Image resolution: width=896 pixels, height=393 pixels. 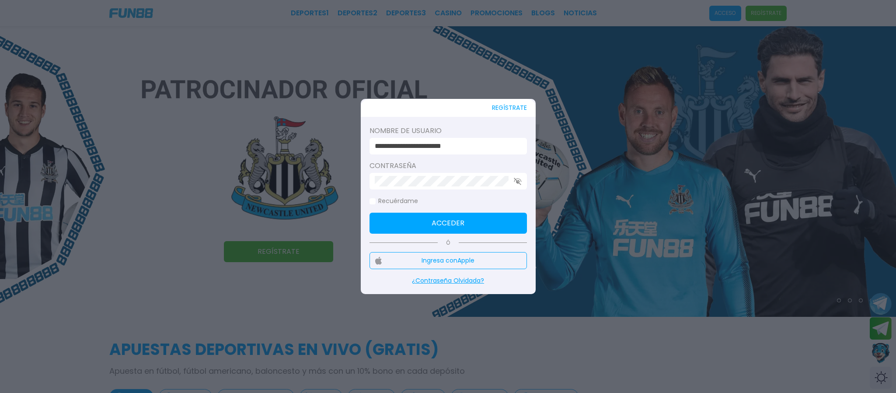 What do you see at coordinates (510, 108) in the screenshot?
I see `button: REGÍSTRATE` at bounding box center [510, 108].